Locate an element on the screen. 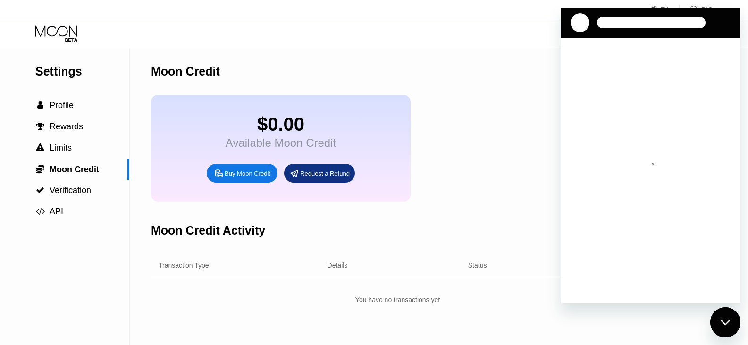 The height and width of the screenshot is (345, 748). span: Verification is located at coordinates (70, 190).